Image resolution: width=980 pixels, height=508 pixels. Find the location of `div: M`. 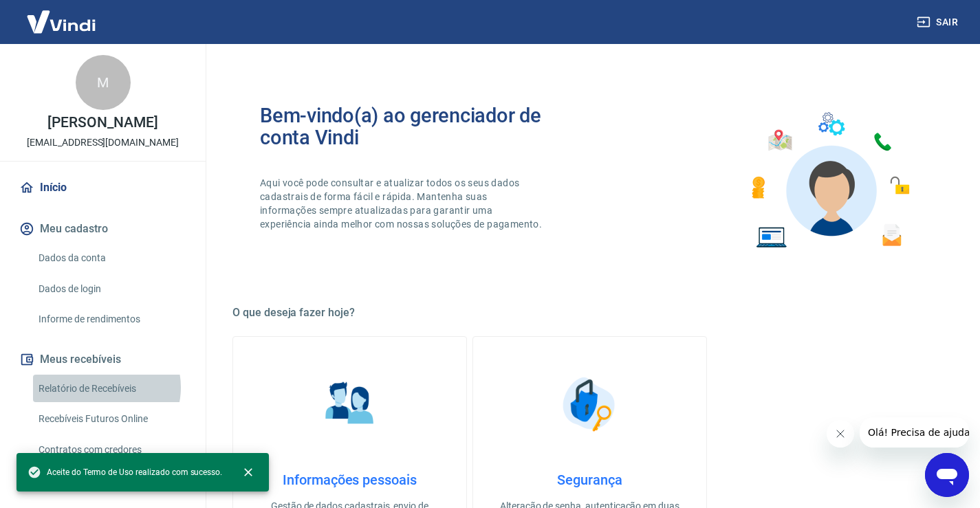

div: M is located at coordinates (103, 82).